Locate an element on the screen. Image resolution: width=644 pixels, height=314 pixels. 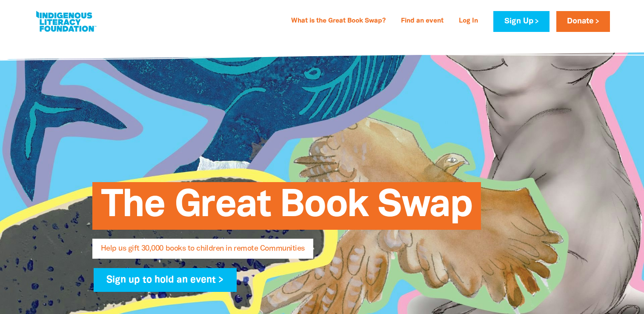
a: What is the Great Book Swap? is located at coordinates (338, 21).